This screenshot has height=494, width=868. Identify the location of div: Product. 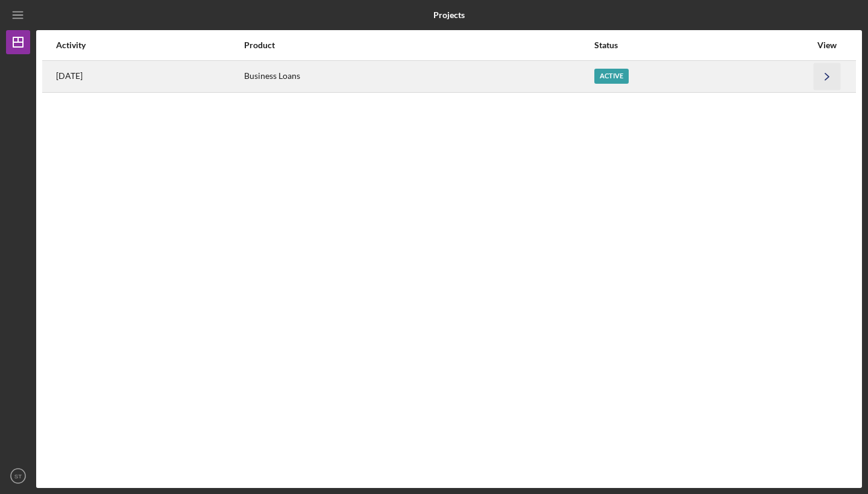
(418, 45).